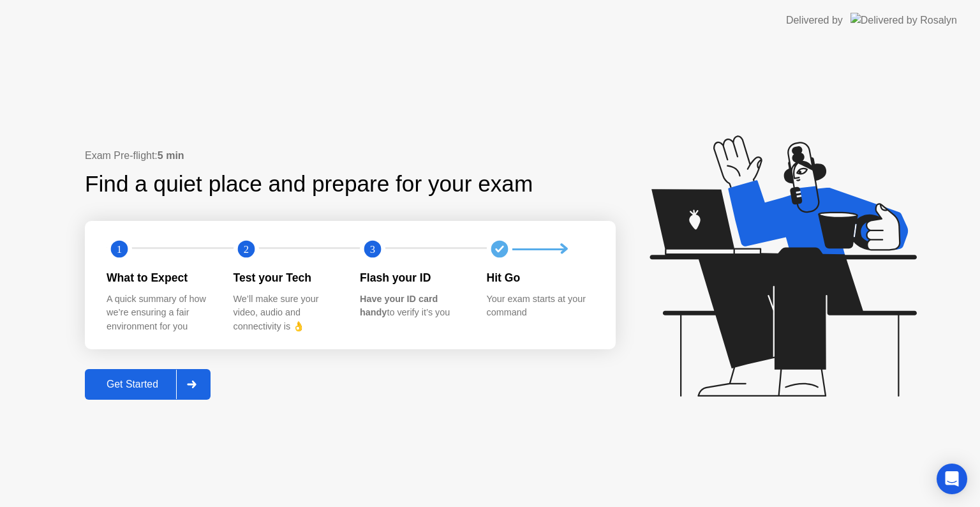 This screenshot has width=980, height=507. Describe the element at coordinates (413, 278) in the screenshot. I see `div: Flash your ID` at that location.